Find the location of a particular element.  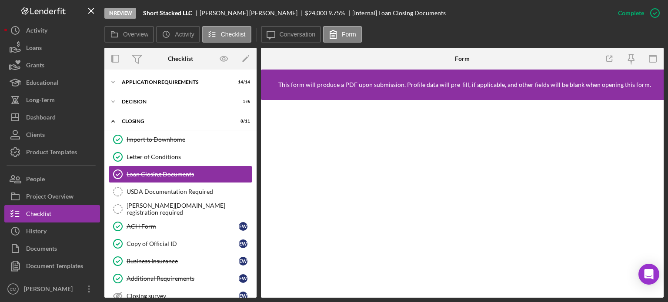

div: Project Overview is located at coordinates (50, 197).